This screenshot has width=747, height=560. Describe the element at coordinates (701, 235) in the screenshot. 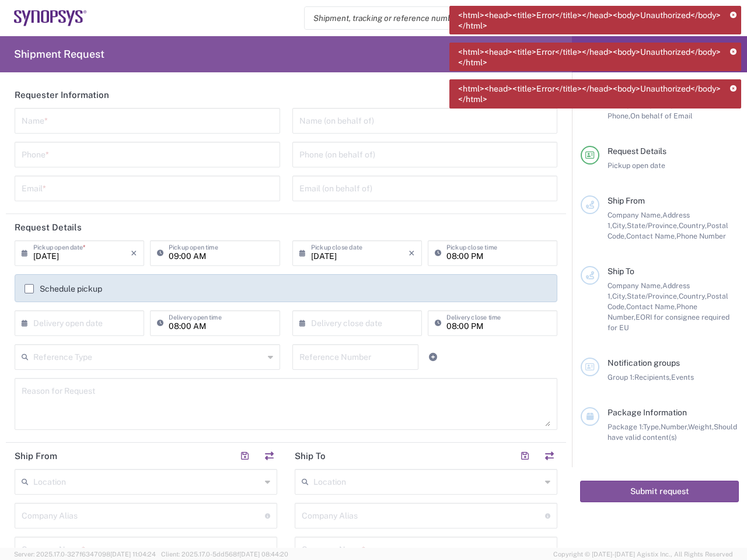

I see `span: Phone Number` at that location.